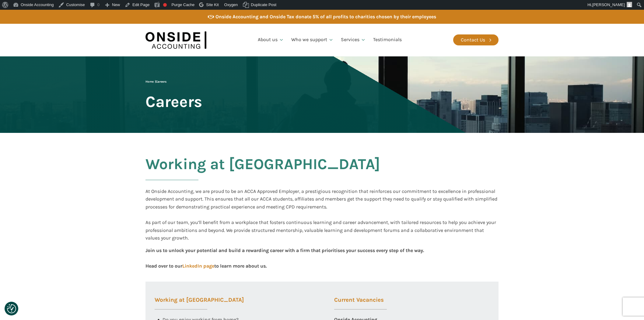 The image size is (644, 320). What do you see at coordinates (354, 40) in the screenshot?
I see `a: Services` at bounding box center [354, 40].